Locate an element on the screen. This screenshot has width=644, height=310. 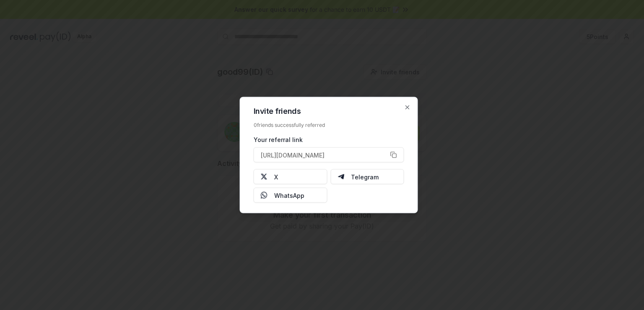
div: Your referral link is located at coordinates (329, 139).